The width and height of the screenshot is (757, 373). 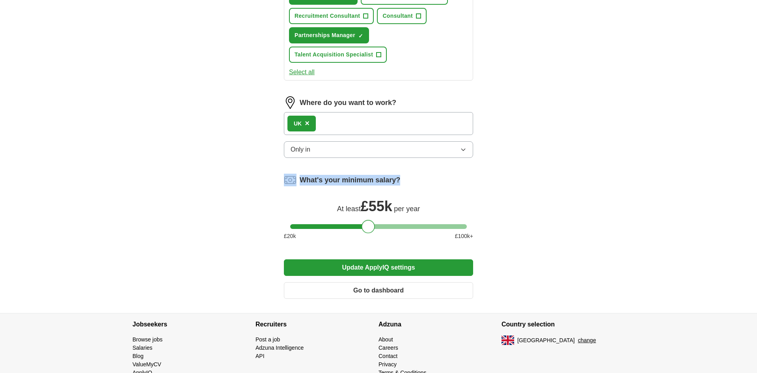 What do you see at coordinates (268, 339) in the screenshot?
I see `a: Post a job` at bounding box center [268, 339].